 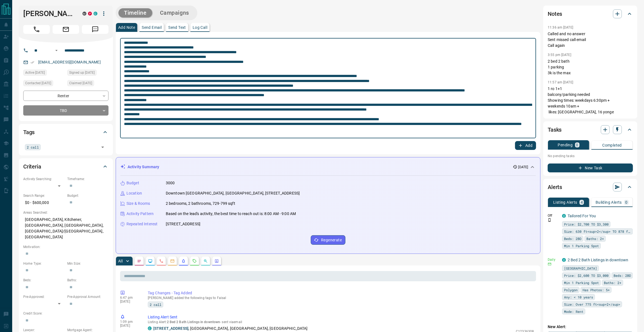 What do you see at coordinates (127, 28) in the screenshot?
I see `p: Add Note` at bounding box center [127, 28].